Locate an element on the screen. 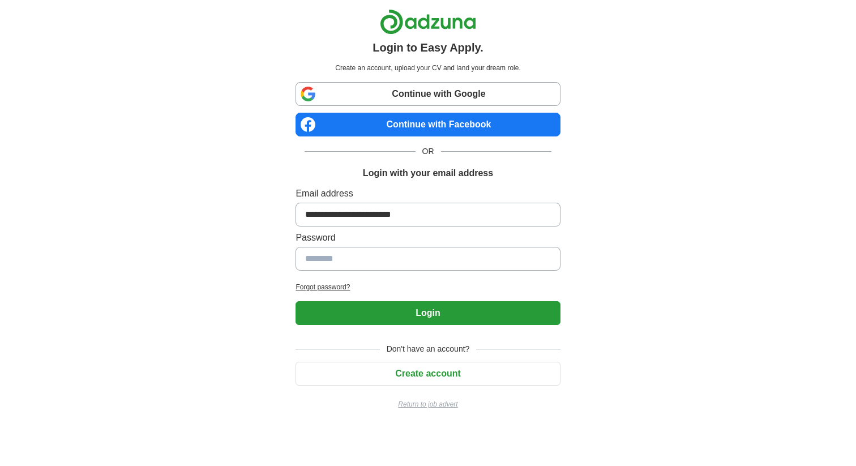 The width and height of the screenshot is (856, 466). a: Continue with Facebook is located at coordinates (428, 125).